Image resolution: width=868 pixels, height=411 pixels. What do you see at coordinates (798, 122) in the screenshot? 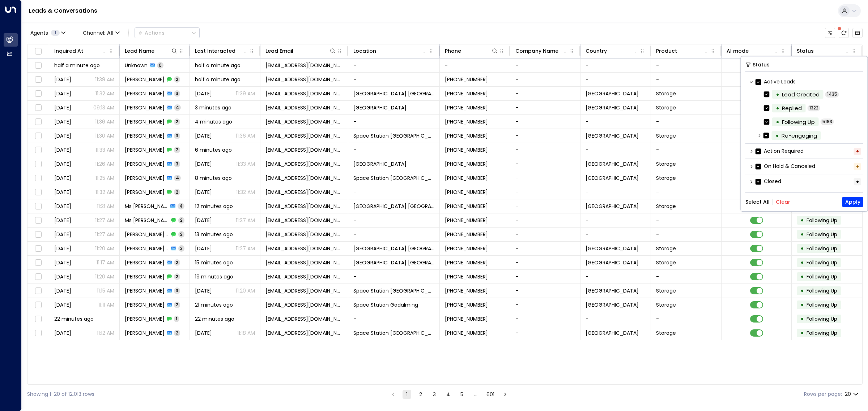
I see `div: Following Up` at bounding box center [798, 122].